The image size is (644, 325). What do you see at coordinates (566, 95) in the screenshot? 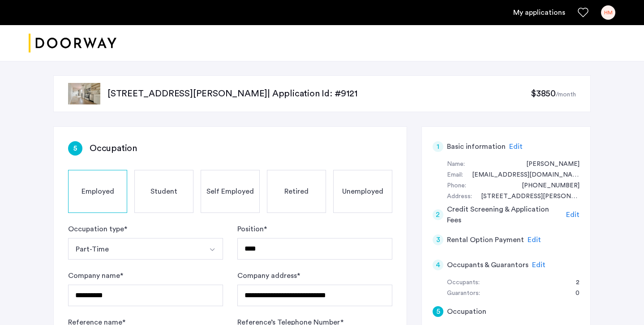
I see `sub: /month` at bounding box center [566, 95].